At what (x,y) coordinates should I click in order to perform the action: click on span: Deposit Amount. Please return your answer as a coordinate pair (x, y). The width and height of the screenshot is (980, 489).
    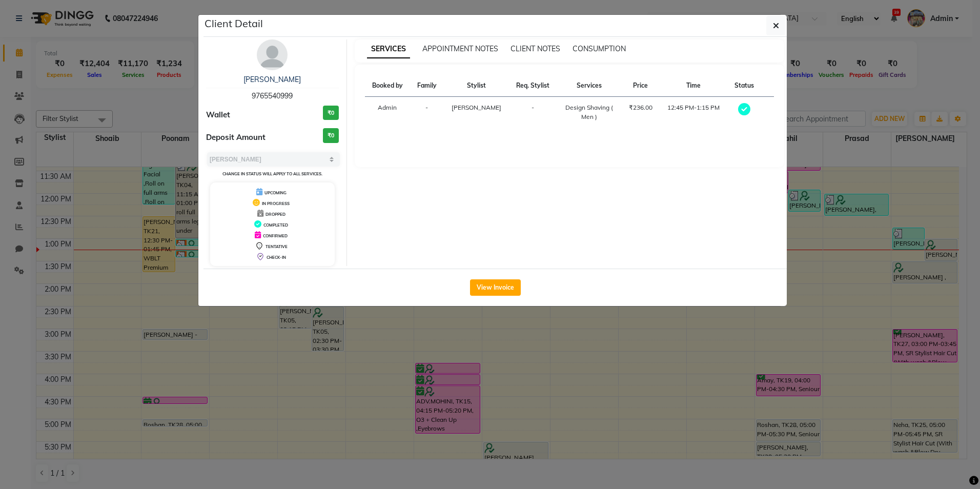
    Looking at the image, I should click on (236, 137).